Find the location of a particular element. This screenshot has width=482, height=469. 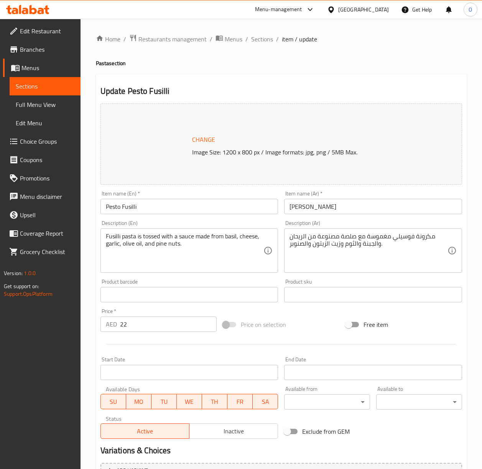

span: Menu disclaimer is located at coordinates (47, 197).